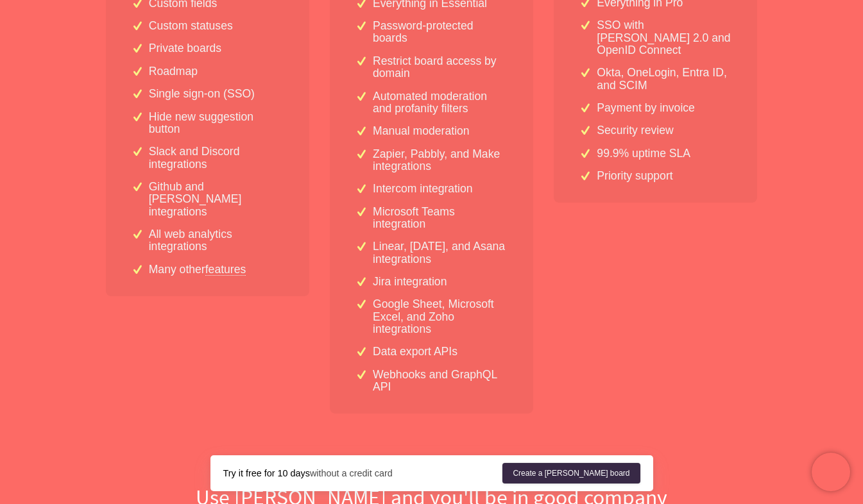 This screenshot has height=504, width=863. What do you see at coordinates (266, 474) in the screenshot?
I see `strong: Try it free for 10 days` at bounding box center [266, 474].